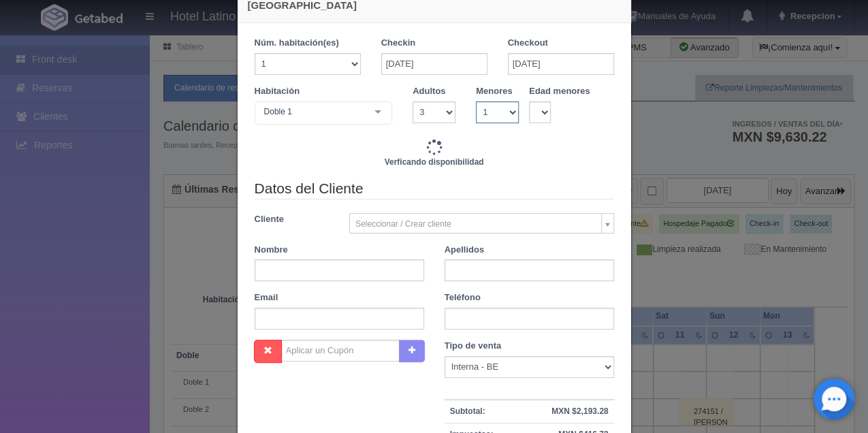 This screenshot has height=433, width=868. Describe the element at coordinates (297, 43) in the screenshot. I see `label: Núm. habitación(es)` at that location.